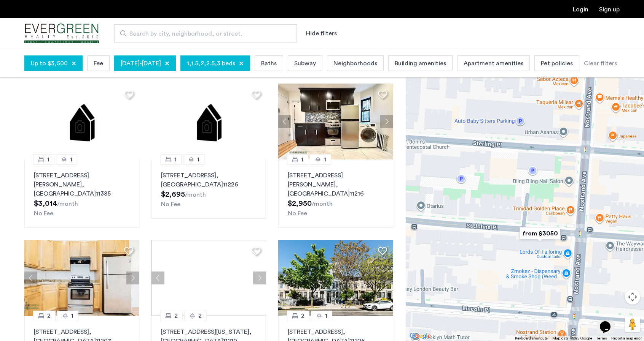  What do you see at coordinates (62, 34) in the screenshot?
I see `img: logo` at bounding box center [62, 34].